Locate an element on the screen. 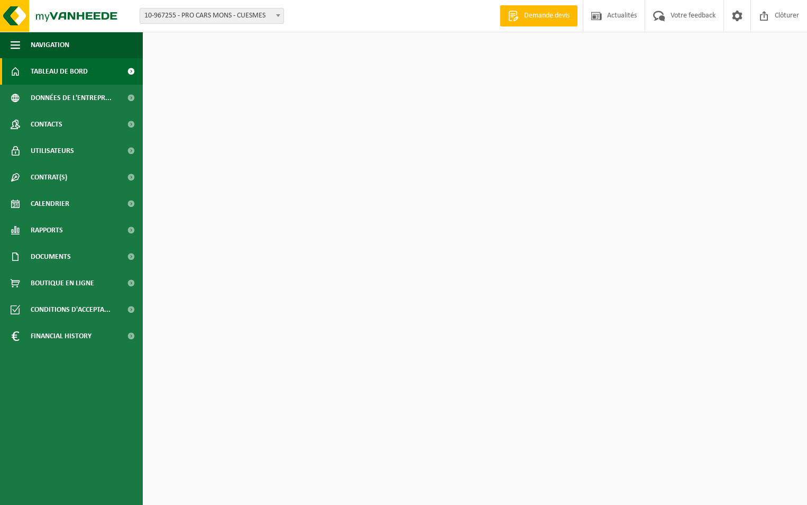 Image resolution: width=807 pixels, height=505 pixels. span: Calendrier is located at coordinates (50, 204).